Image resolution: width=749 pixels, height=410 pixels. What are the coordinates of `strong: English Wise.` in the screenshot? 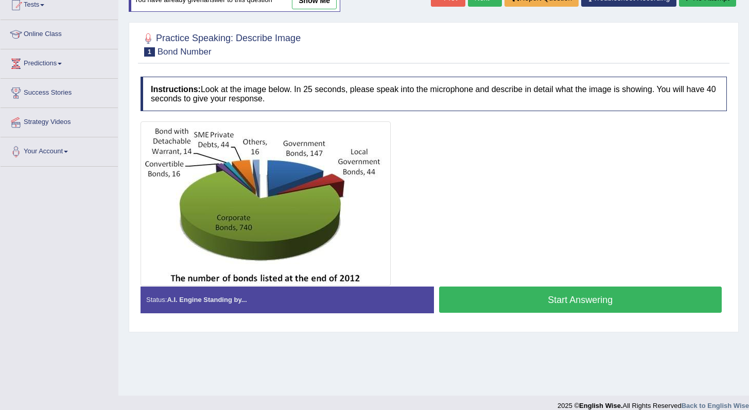 It's located at (600, 405).